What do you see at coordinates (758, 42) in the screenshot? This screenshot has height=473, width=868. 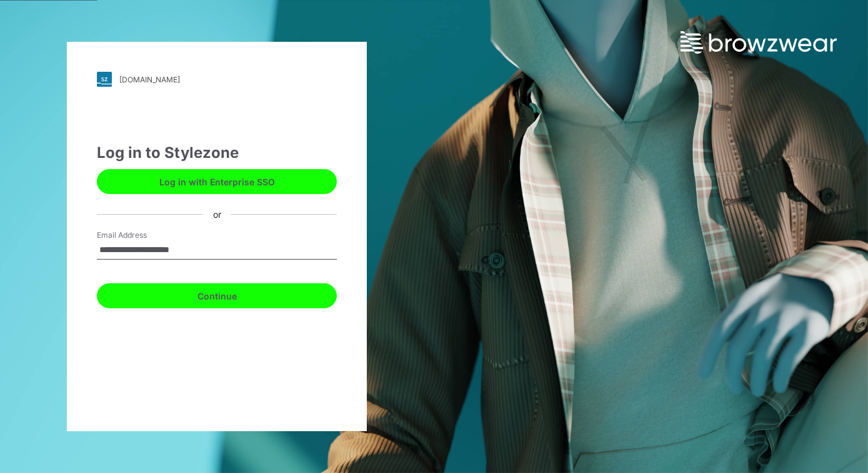 I see `img: browzwear-logo.73288ffb.svg` at bounding box center [758, 42].